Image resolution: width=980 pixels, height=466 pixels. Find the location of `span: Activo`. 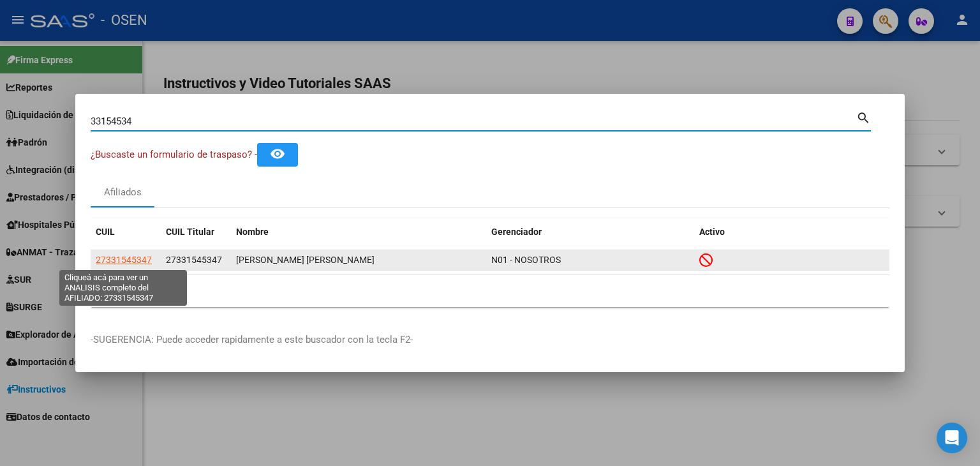

span: Activo is located at coordinates (712, 232).